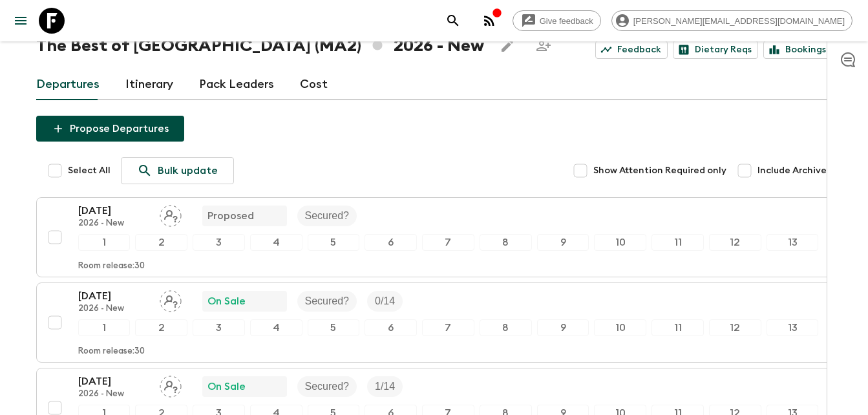  What do you see at coordinates (314, 85) in the screenshot?
I see `a: Cost` at bounding box center [314, 85].